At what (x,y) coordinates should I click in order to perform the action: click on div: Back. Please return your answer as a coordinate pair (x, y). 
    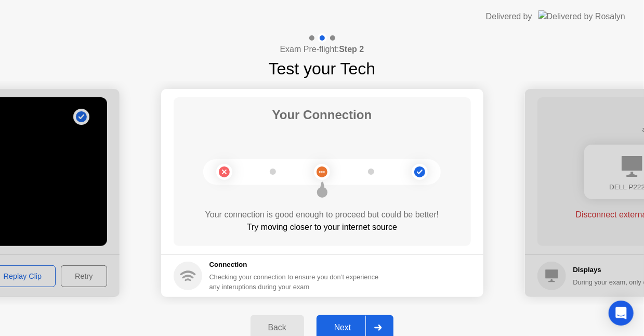
    Looking at the image, I should click on (277, 327).